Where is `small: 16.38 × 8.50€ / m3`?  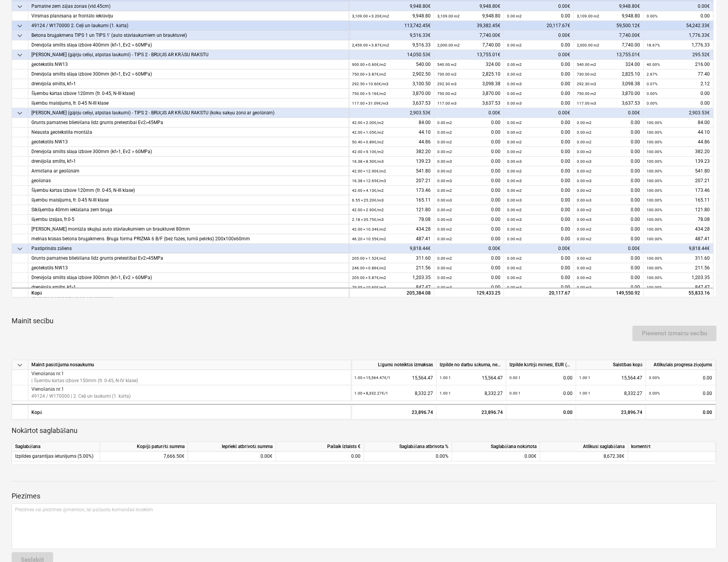 small: 16.38 × 8.50€ / m3 is located at coordinates (368, 161).